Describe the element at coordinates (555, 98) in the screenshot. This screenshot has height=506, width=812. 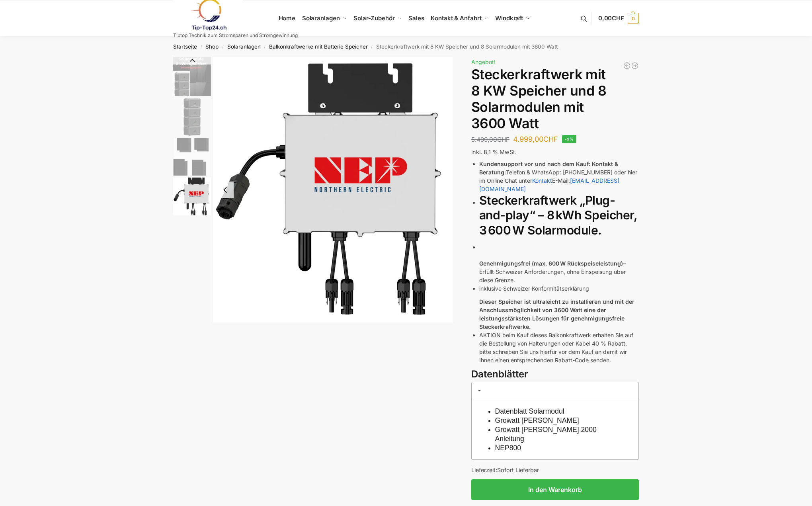
I see `h1: Steckerkraftwerk mit 8 KW Speicher und 8 Solarmodulen mit 3600 Watt` at that location.